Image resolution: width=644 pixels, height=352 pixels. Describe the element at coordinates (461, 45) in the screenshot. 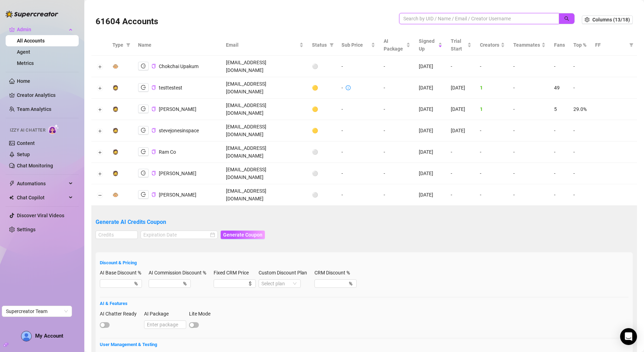

I see `th: Trial Start` at that location.